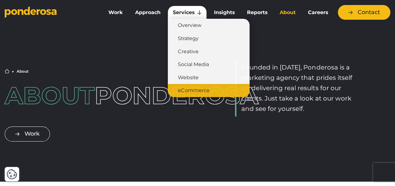 This screenshot has width=395, height=186. Describe the element at coordinates (208, 52) in the screenshot. I see `a: Creative` at that location.